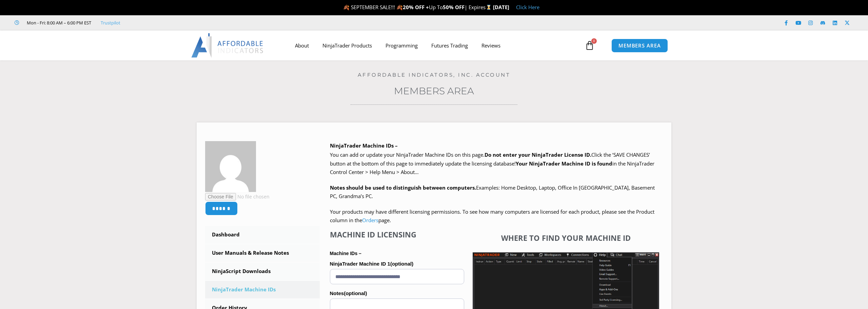 The image size is (868, 309). I want to click on a: NinjaTrader Products, so click(347, 45).